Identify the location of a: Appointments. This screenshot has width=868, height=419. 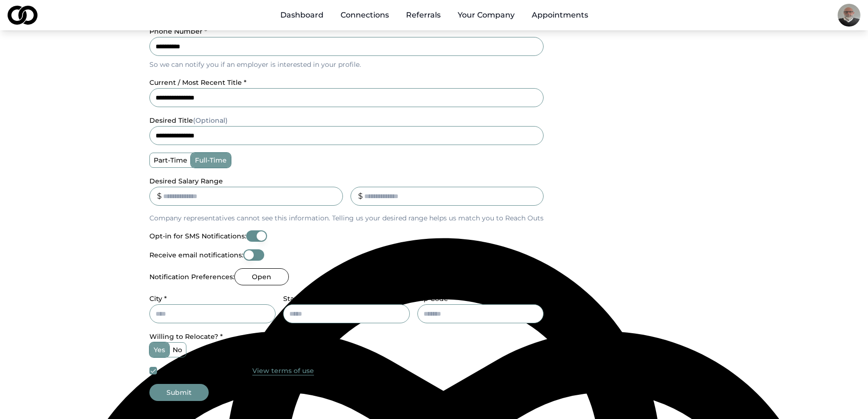
(560, 15).